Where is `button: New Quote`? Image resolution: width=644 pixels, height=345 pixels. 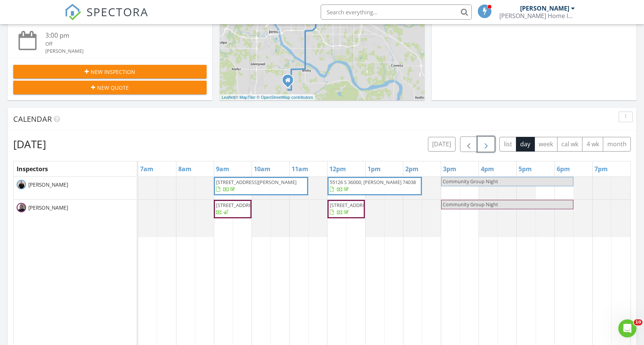 button: New Quote is located at coordinates (110, 87).